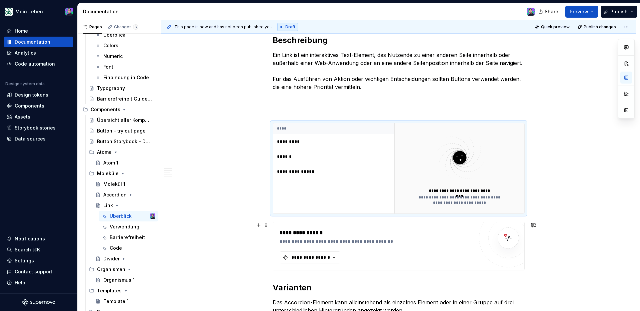 The image size is (640, 311). Describe the element at coordinates (111, 46) in the screenshot. I see `div: Colors` at that location.